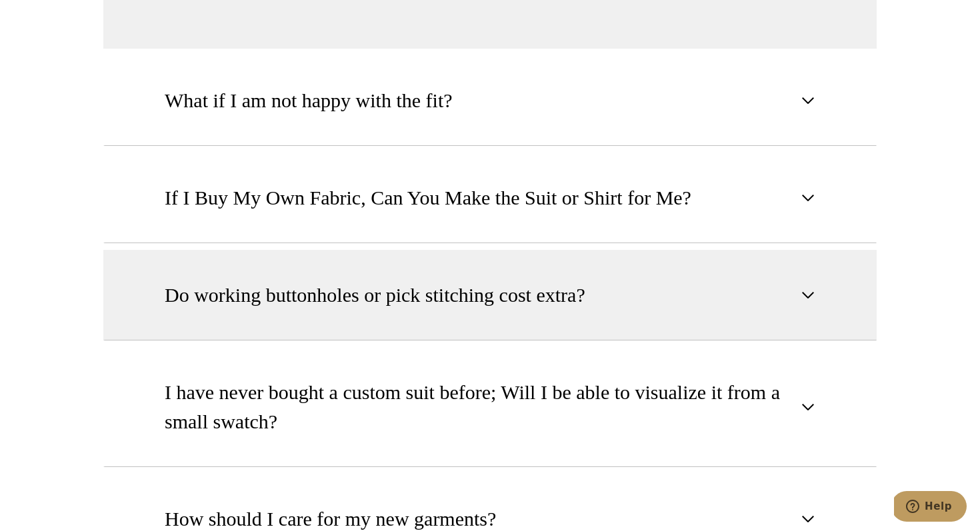  What do you see at coordinates (490, 198) in the screenshot?
I see `button: If I Buy My Own Fabric, Can You Make the Suit or Shirt for Me?` at bounding box center [490, 198].